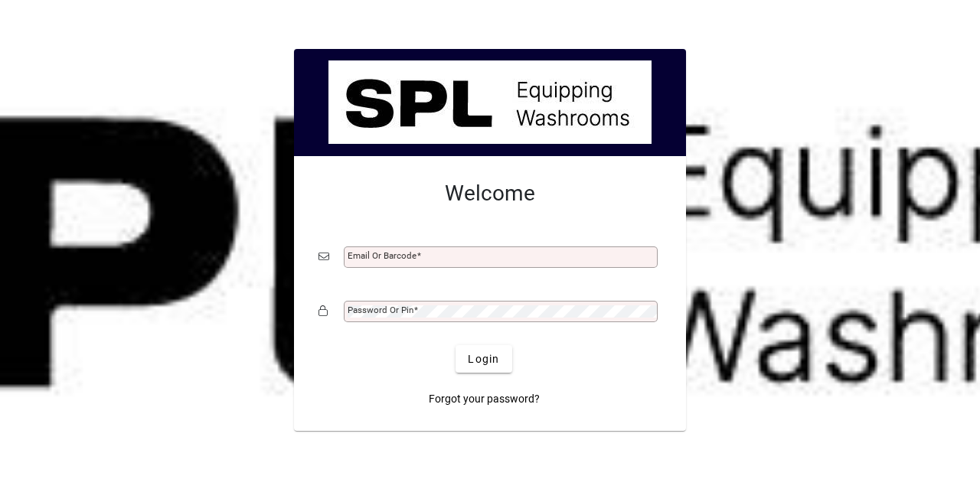  What do you see at coordinates (484, 399) in the screenshot?
I see `span: Forgot your password?` at bounding box center [484, 399].